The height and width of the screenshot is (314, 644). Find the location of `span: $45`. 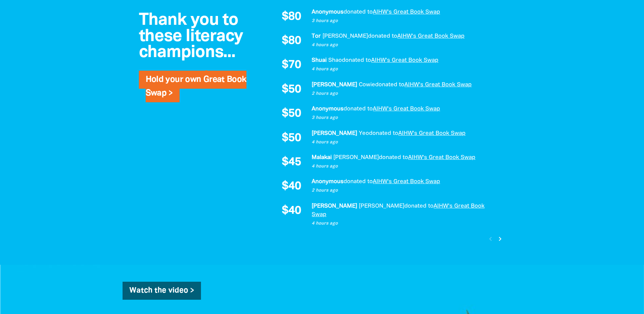

span: $45 is located at coordinates (291, 162).